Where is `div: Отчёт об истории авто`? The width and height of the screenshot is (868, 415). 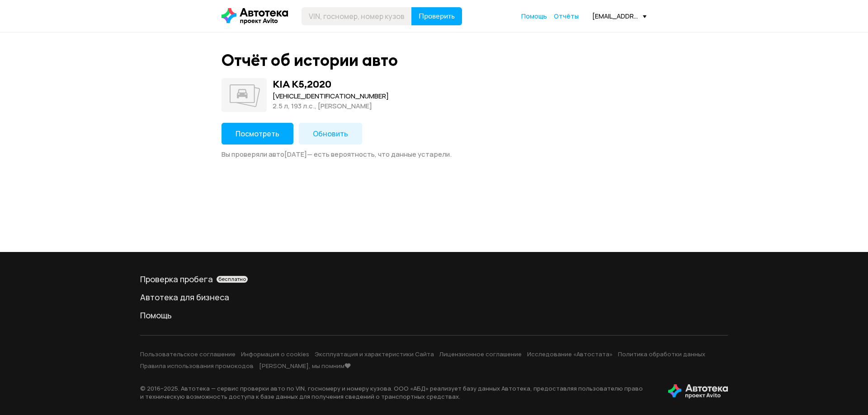
div: Отчёт об истории авто is located at coordinates (310, 60).